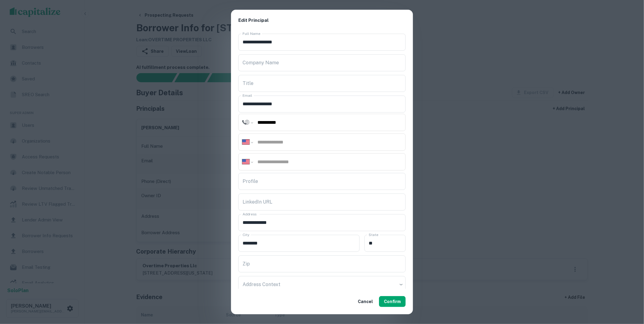 The height and width of the screenshot is (324, 644). Describe the element at coordinates (247, 96) in the screenshot. I see `label: Email` at that location.